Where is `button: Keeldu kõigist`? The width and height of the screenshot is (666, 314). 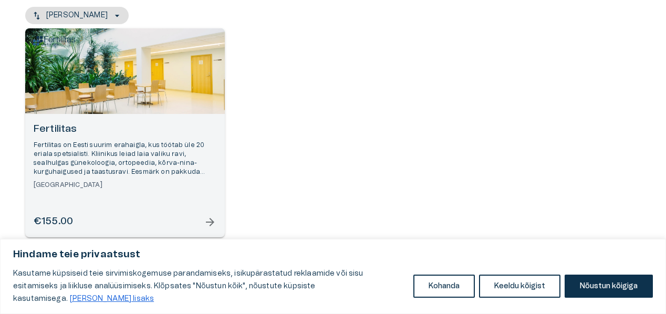
button: Keeldu kõigist is located at coordinates (520, 286).